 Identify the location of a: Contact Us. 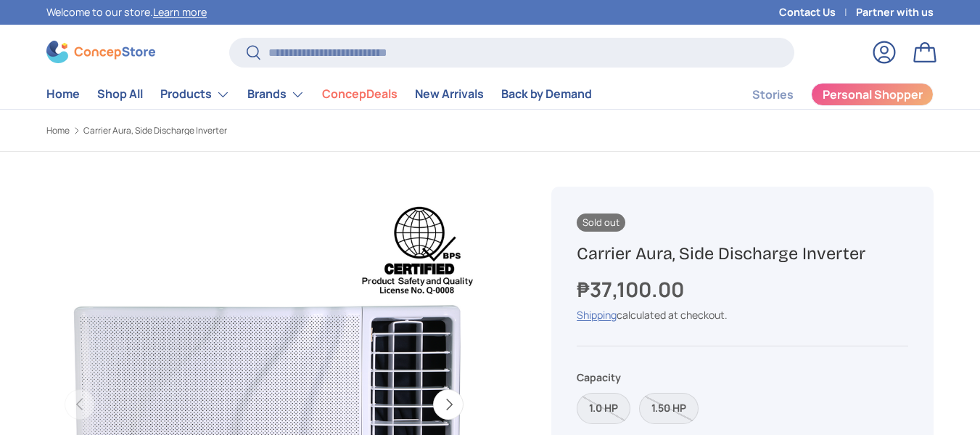
(818, 13).